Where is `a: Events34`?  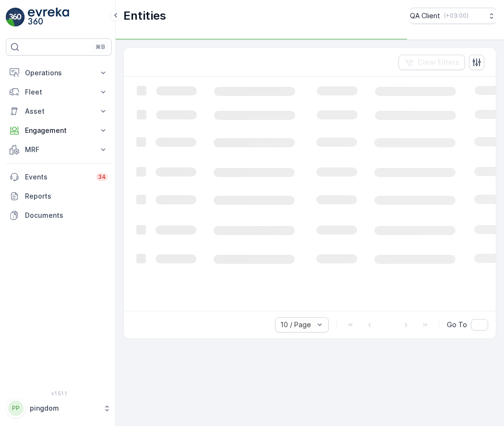
a: Events34 is located at coordinates (59, 177).